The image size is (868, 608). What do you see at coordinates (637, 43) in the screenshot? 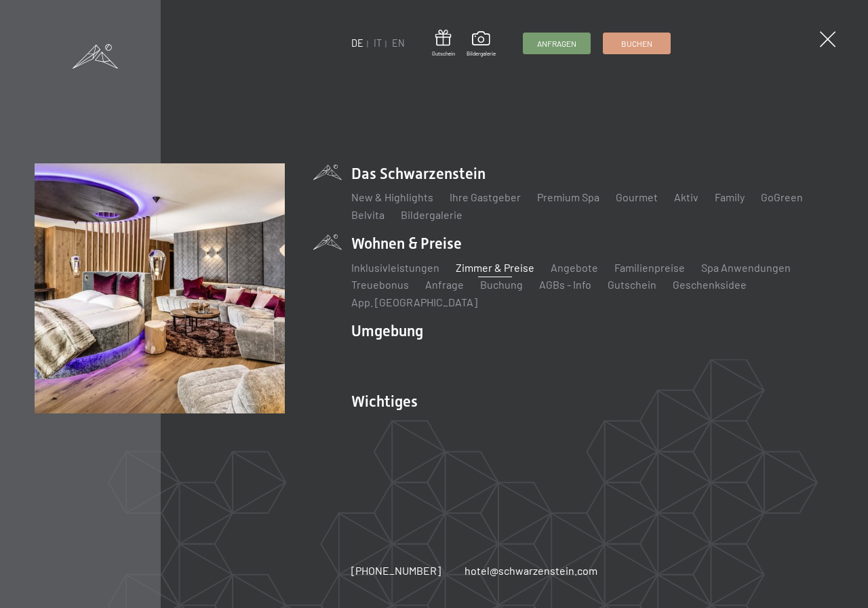
I see `span: Buchen` at bounding box center [637, 43].